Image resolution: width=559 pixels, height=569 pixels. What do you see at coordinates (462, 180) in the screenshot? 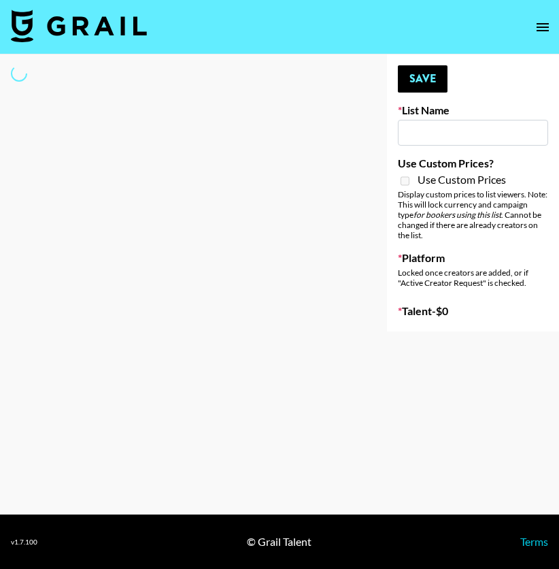
I see `span: Use Custom Prices` at bounding box center [462, 180].